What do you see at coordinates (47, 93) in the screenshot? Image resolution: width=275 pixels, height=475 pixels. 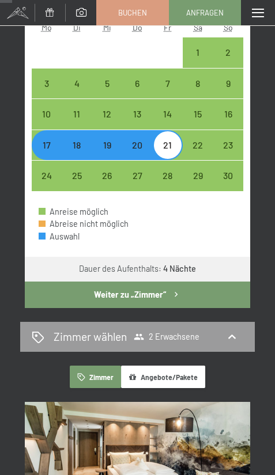 I see `div: 3` at bounding box center [47, 93].